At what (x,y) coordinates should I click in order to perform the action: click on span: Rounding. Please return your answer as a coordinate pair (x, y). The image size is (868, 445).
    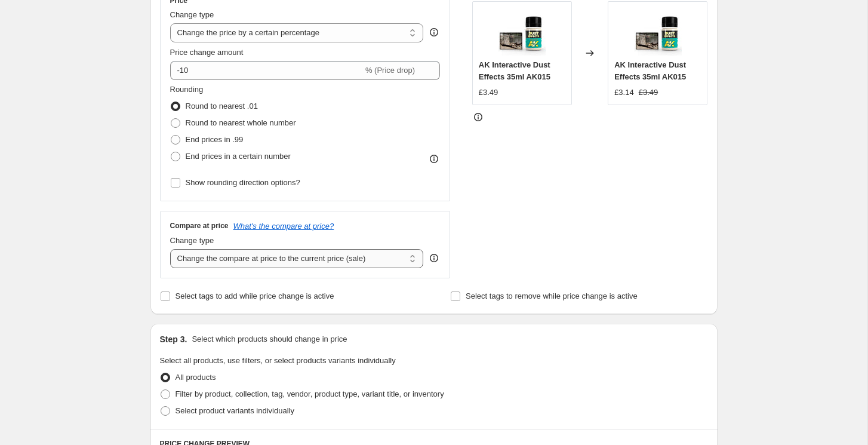
    Looking at the image, I should click on (187, 89).